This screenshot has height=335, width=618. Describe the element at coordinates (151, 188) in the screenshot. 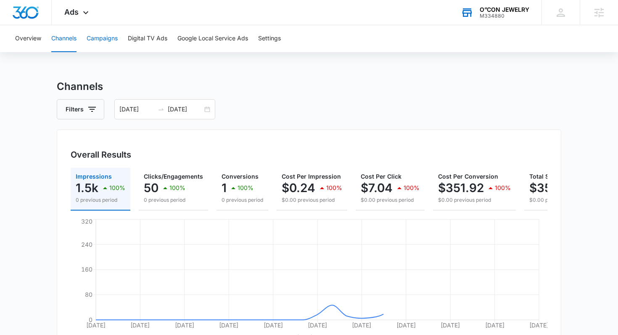

I see `p: 50` at that location.